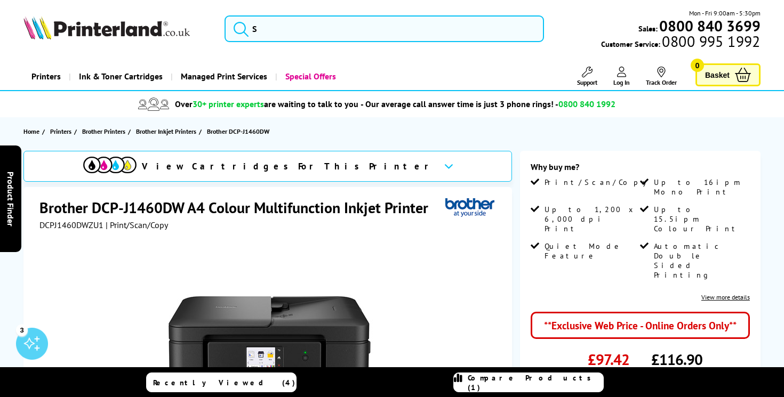 This screenshot has width=784, height=397. What do you see at coordinates (725, 297) in the screenshot?
I see `a: View more details` at bounding box center [725, 297].